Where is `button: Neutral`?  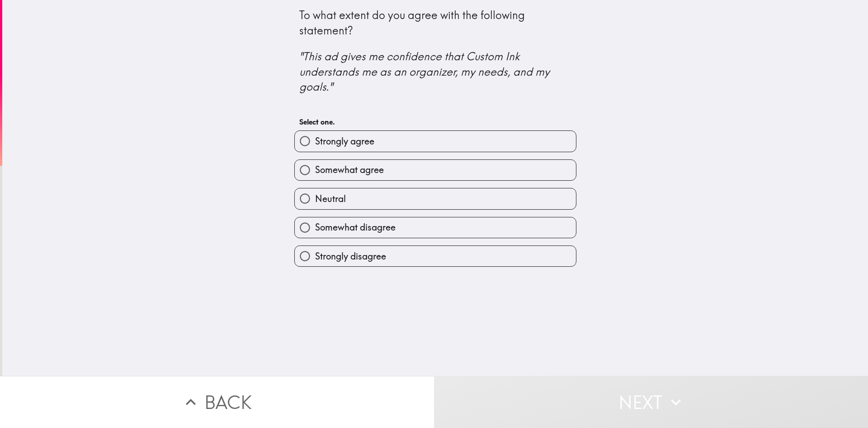
button: Neutral is located at coordinates (435, 198).